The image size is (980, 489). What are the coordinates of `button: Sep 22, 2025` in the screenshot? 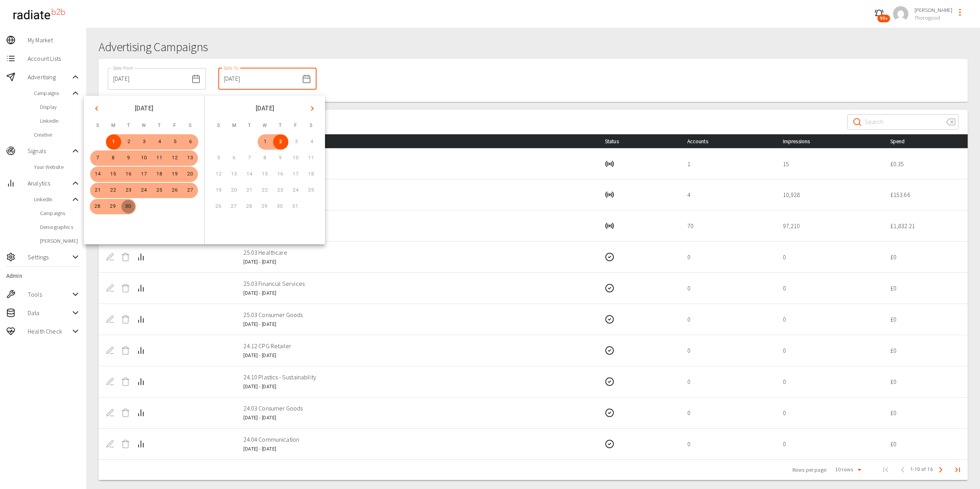 It's located at (113, 191).